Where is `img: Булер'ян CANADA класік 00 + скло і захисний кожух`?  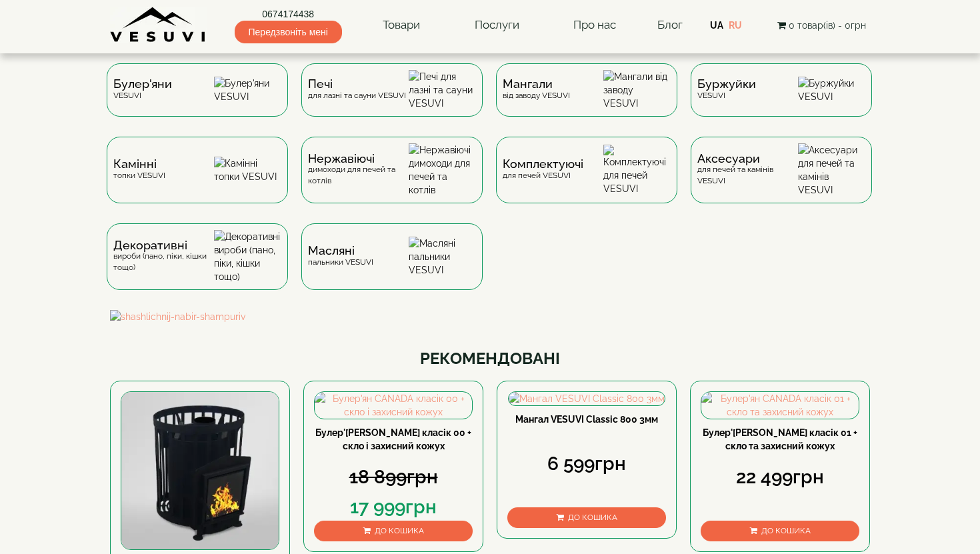
img: Булер'ян CANADA класік 00 + скло і захисний кожух is located at coordinates (393, 406).